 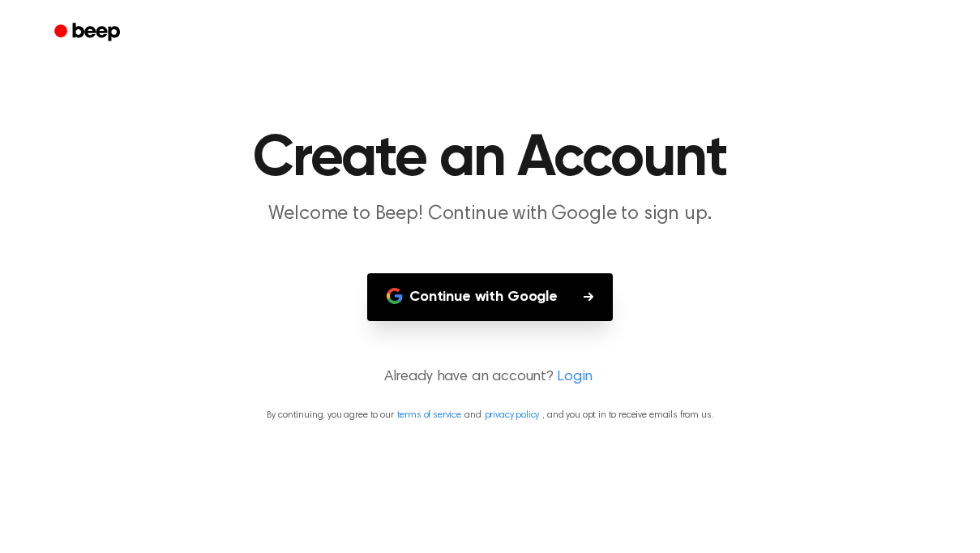 What do you see at coordinates (88, 33) in the screenshot?
I see `a: Beep` at bounding box center [88, 33].